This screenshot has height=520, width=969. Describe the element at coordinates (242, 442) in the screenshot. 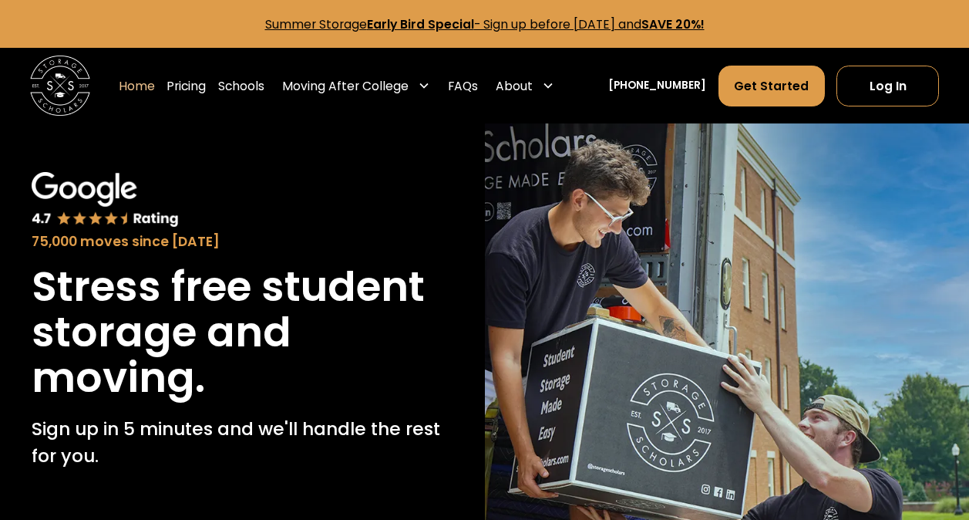

I see `p: Sign up in 5 minutes and we'll handle the rest for you.` at that location.